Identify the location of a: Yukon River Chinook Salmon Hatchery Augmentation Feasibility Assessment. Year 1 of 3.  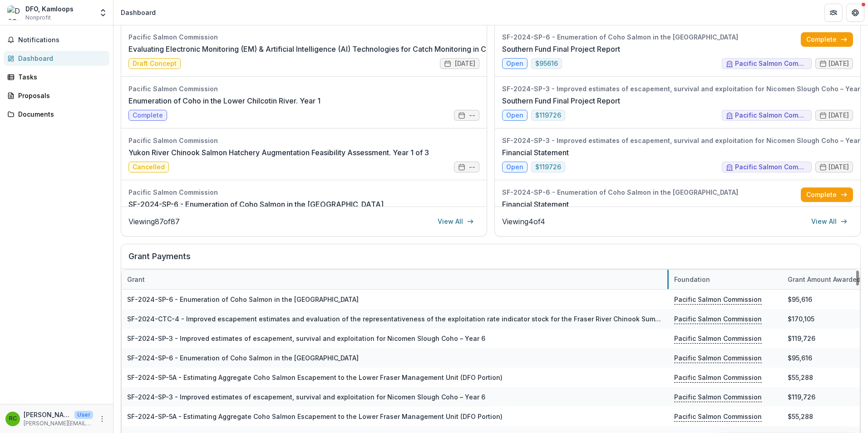
(279, 152).